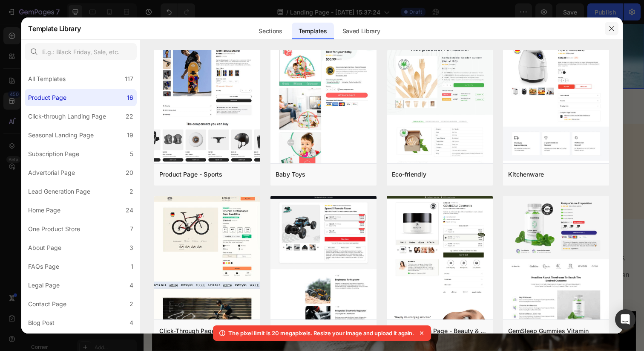  What do you see at coordinates (207, 331) in the screenshot?
I see `div: Click-Through Page - Sport - Road Bike` at bounding box center [207, 331].